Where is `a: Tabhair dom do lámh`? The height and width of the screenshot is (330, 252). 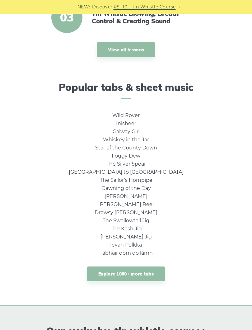
a: Tabhair dom do lámh is located at coordinates (126, 253).